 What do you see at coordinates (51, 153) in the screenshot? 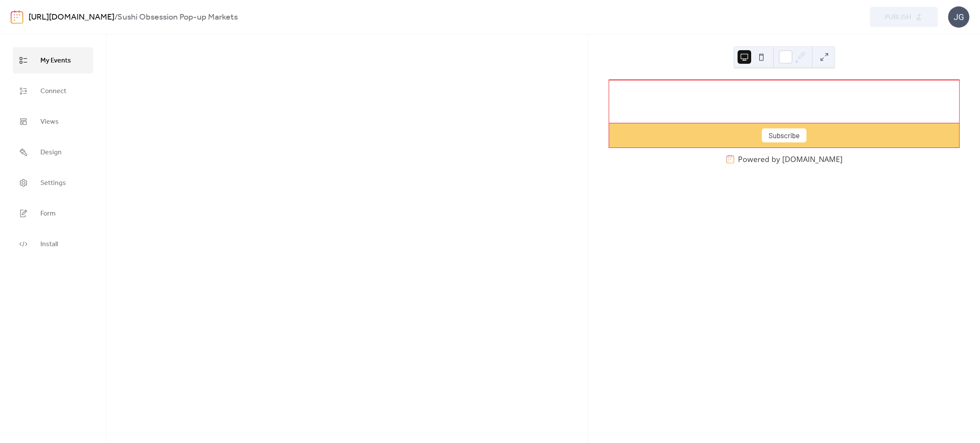
I see `span: Design` at bounding box center [51, 153].